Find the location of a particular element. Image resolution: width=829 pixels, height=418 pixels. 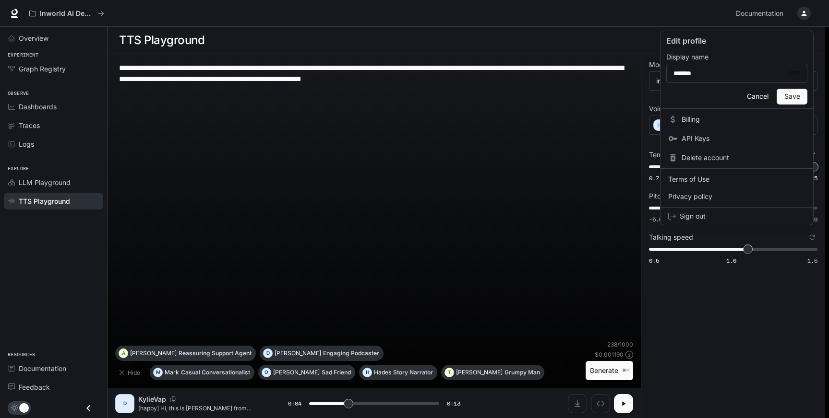

span: API Keys is located at coordinates (743, 139).